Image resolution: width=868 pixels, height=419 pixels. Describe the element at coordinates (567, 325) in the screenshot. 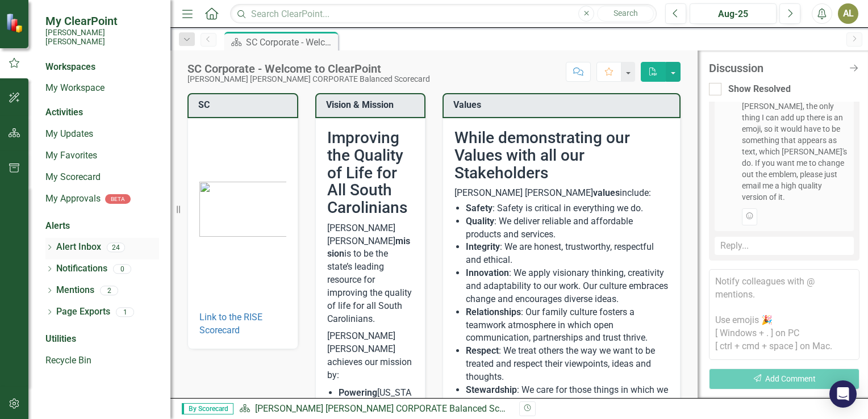

I see `li: : Our family culture fosters a teamwork atmosphere in which open communication, partnerships and ...` at that location.